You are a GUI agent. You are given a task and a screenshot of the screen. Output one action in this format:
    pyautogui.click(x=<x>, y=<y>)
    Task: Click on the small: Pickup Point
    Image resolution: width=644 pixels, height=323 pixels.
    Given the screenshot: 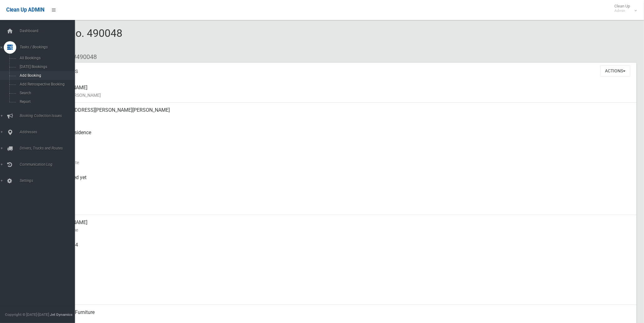 What is the action you would take?
    pyautogui.click(x=341, y=140)
    